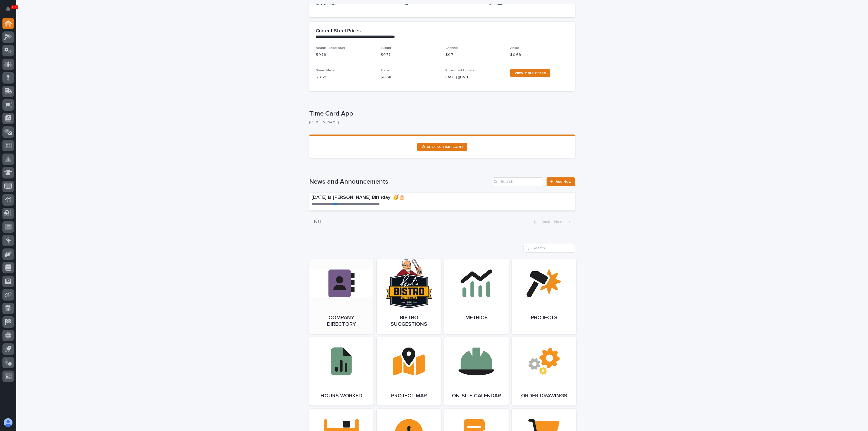 This screenshot has width=868, height=431. Describe the element at coordinates (539, 55) in the screenshot. I see `p: $ 0.69` at that location.